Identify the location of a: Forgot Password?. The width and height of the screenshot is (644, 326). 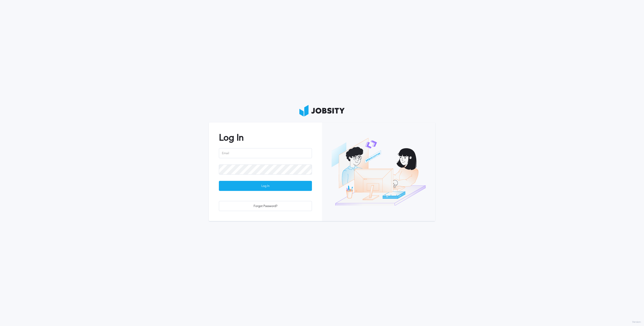
(265, 206).